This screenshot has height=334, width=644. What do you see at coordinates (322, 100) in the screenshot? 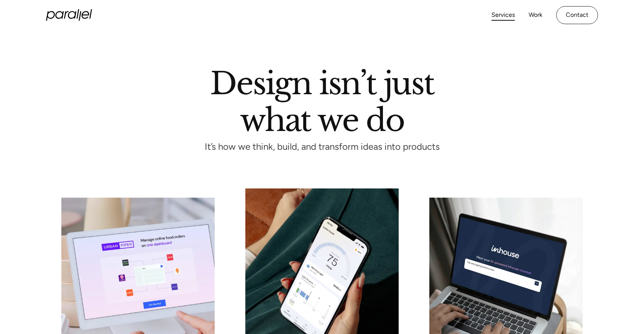
I see `h1: Design isn’t just what we do` at bounding box center [322, 100].